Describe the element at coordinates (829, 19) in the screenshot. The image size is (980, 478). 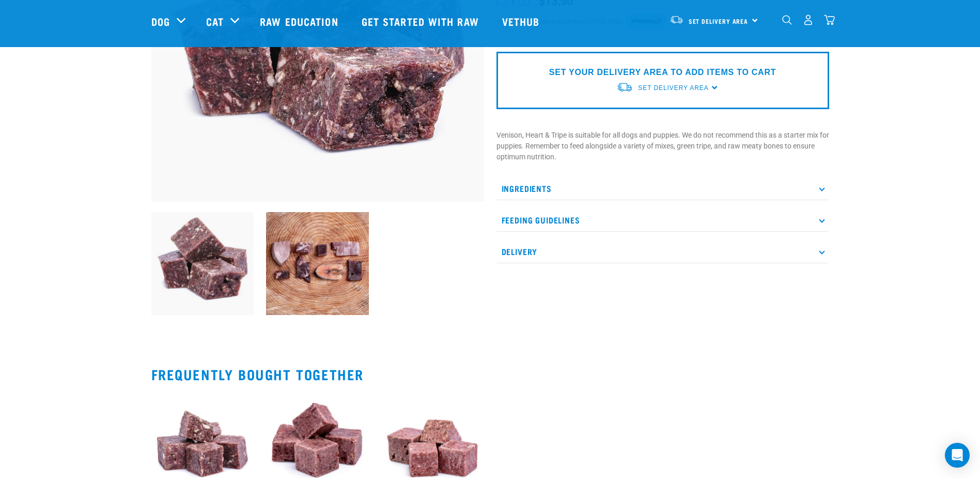
I see `img: home-icon@2x.png` at that location.